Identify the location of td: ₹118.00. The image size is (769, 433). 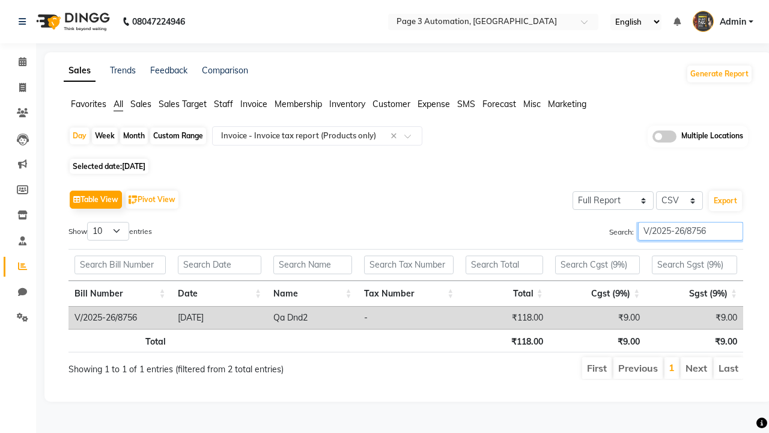
(504, 317).